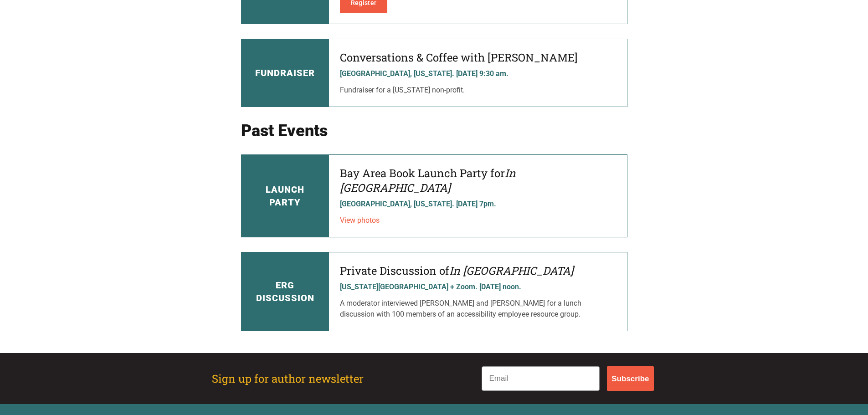 The height and width of the screenshot is (415, 868). What do you see at coordinates (287, 379) in the screenshot?
I see `h2: Sign up for author newsletter` at bounding box center [287, 379].